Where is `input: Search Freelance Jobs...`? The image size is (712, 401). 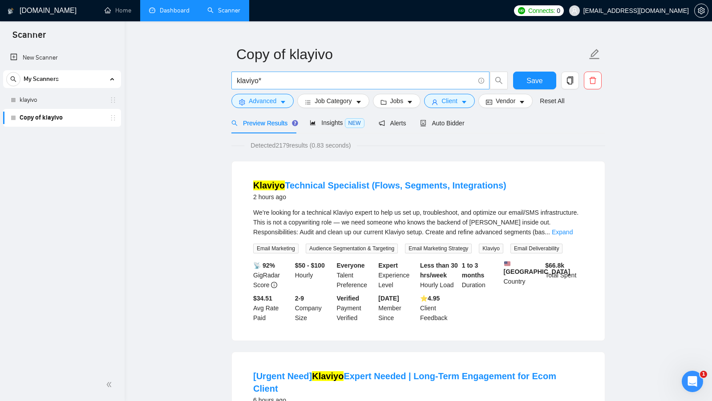
input: Search Freelance Jobs... is located at coordinates (355, 81).